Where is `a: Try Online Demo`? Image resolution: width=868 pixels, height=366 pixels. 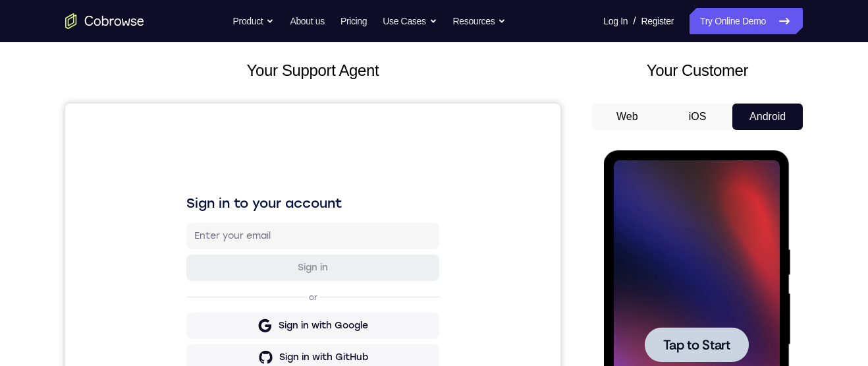
a: Try Online Demo is located at coordinates (747, 21).